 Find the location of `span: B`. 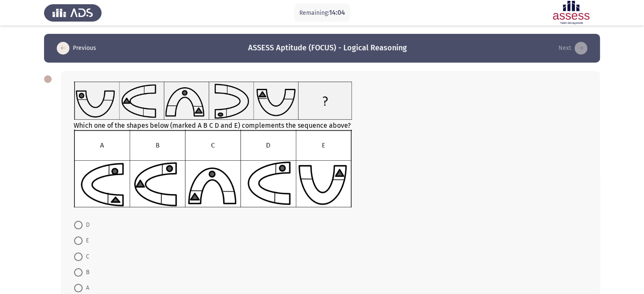

span: B is located at coordinates (86, 272).